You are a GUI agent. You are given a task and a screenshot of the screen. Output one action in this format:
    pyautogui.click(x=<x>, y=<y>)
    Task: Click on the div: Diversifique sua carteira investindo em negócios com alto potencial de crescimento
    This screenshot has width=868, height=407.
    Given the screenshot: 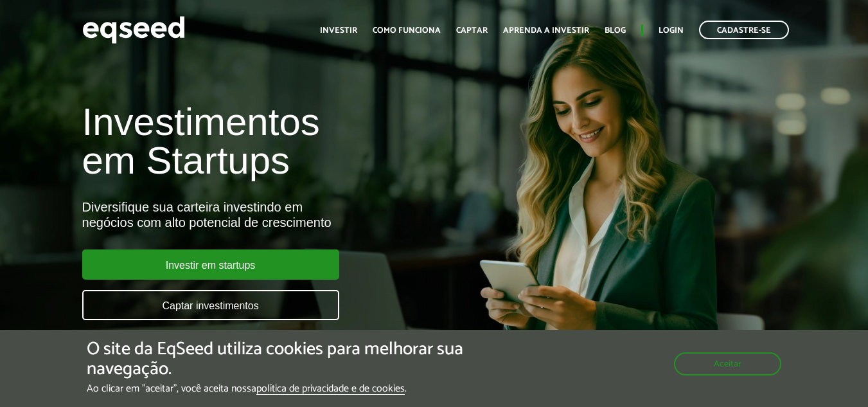 What is the action you would take?
    pyautogui.click(x=290, y=215)
    